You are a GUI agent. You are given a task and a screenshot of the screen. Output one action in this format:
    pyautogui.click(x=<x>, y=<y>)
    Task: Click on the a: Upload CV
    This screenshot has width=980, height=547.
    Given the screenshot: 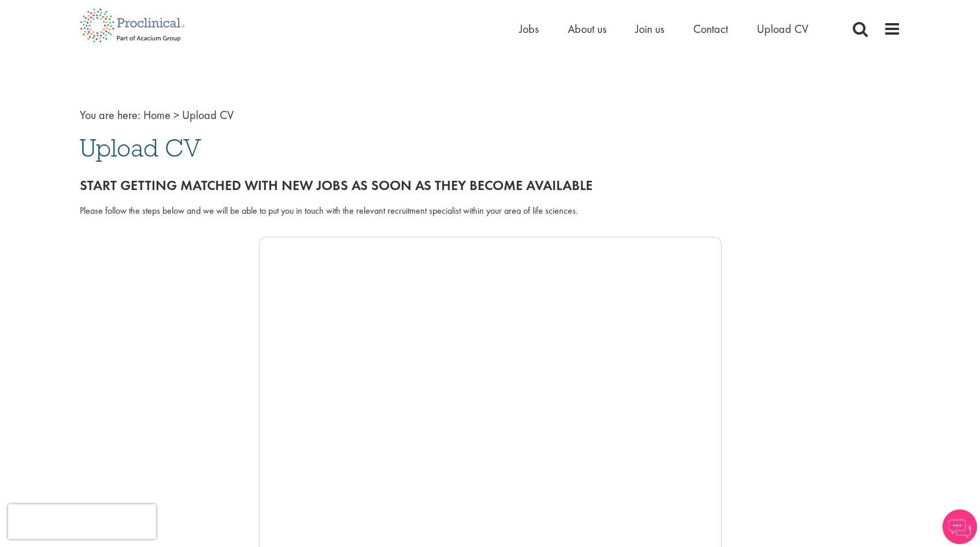 What is the action you would take?
    pyautogui.click(x=782, y=29)
    